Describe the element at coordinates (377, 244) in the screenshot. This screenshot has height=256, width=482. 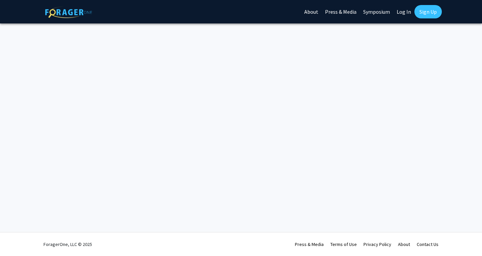
I see `a: Privacy Policy` at that location.